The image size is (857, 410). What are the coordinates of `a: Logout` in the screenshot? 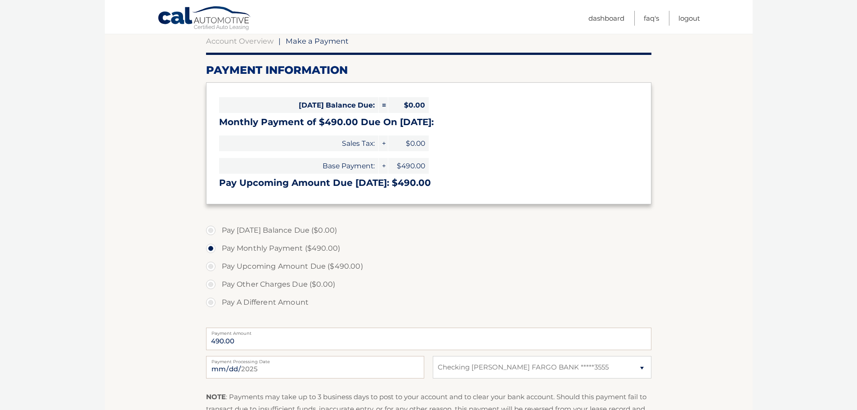 It's located at (689, 18).